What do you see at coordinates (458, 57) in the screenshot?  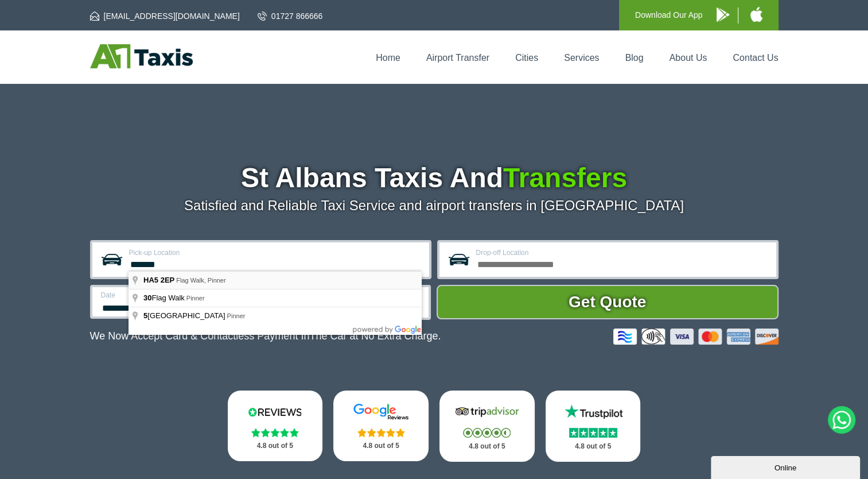 I see `a: Airport Transfer` at bounding box center [458, 57].